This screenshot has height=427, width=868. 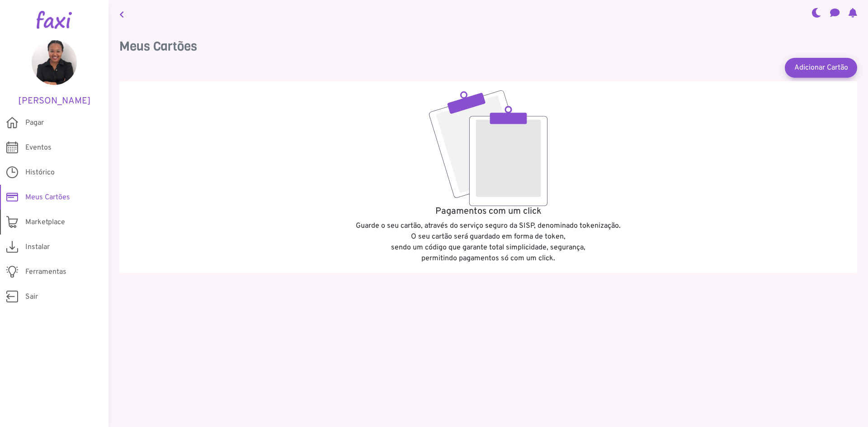 I want to click on span: Sair, so click(x=32, y=297).